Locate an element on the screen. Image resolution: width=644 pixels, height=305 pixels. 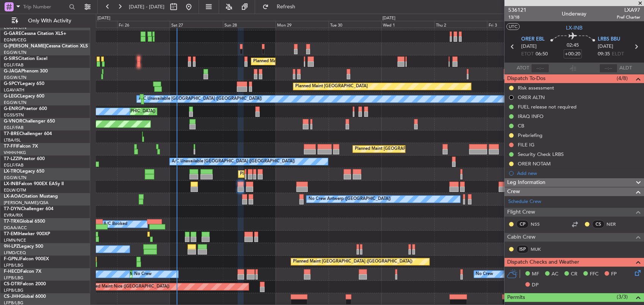
span: LXA97 is located at coordinates (629, 10).